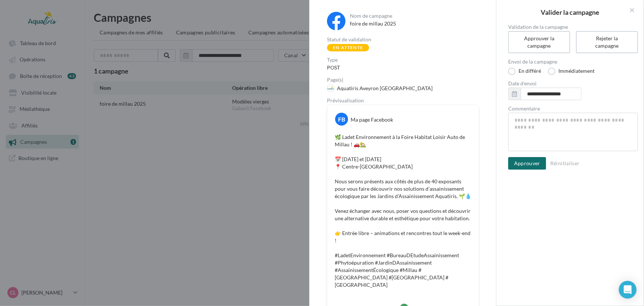 This screenshot has height=306, width=644. I want to click on div: POST, so click(403, 68).